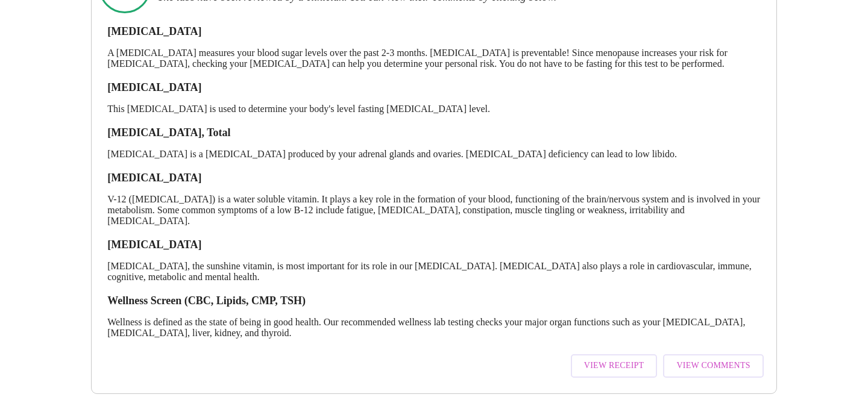 This screenshot has height=406, width=868. Describe the element at coordinates (713, 366) in the screenshot. I see `button: View Comments` at that location.